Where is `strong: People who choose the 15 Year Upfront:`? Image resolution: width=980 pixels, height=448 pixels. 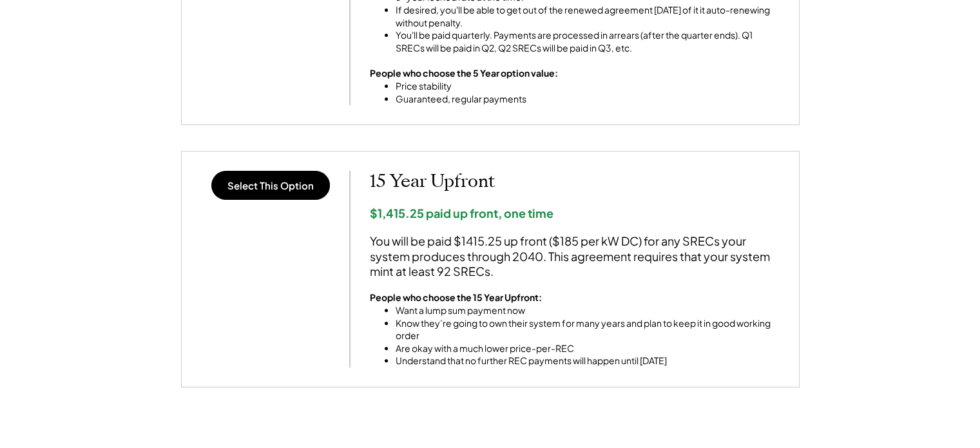
strong: People who choose the 15 Year Upfront: is located at coordinates (456, 297).